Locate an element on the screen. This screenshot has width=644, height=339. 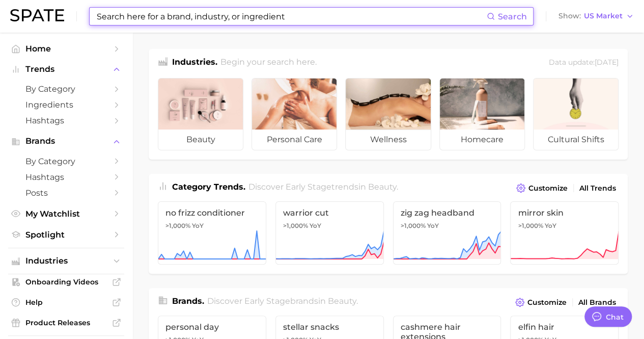
span: personal day is located at coordinates (212, 326).